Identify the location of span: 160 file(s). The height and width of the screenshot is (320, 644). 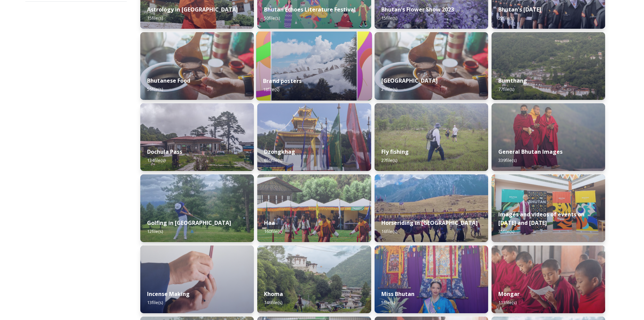
(273, 231).